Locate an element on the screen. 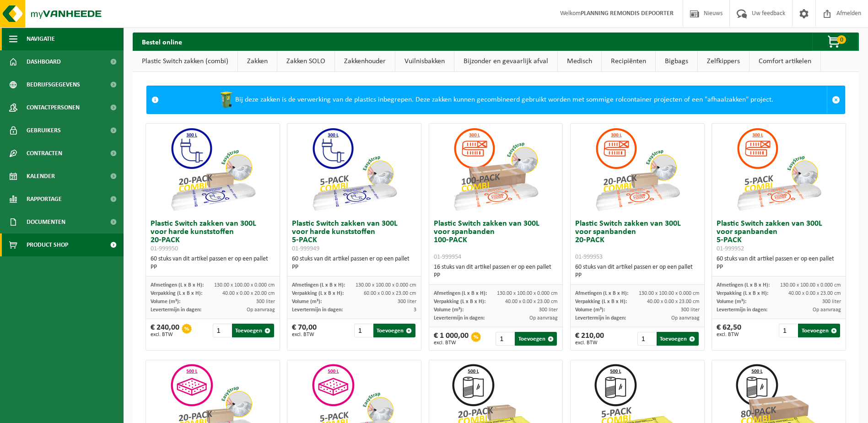 This screenshot has width=868, height=423. span: 01-999949 is located at coordinates (305, 249).